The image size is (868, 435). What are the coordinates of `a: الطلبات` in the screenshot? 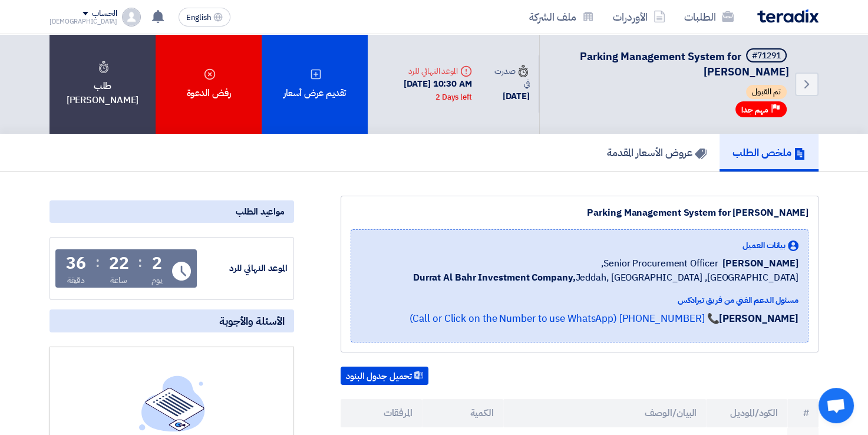 It's located at (709, 17).